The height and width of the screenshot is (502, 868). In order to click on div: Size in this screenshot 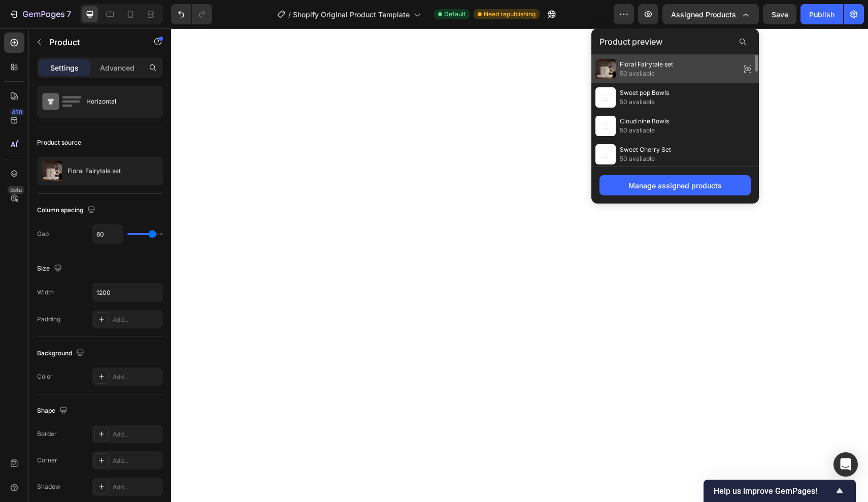, I will do `click(51, 268)`.